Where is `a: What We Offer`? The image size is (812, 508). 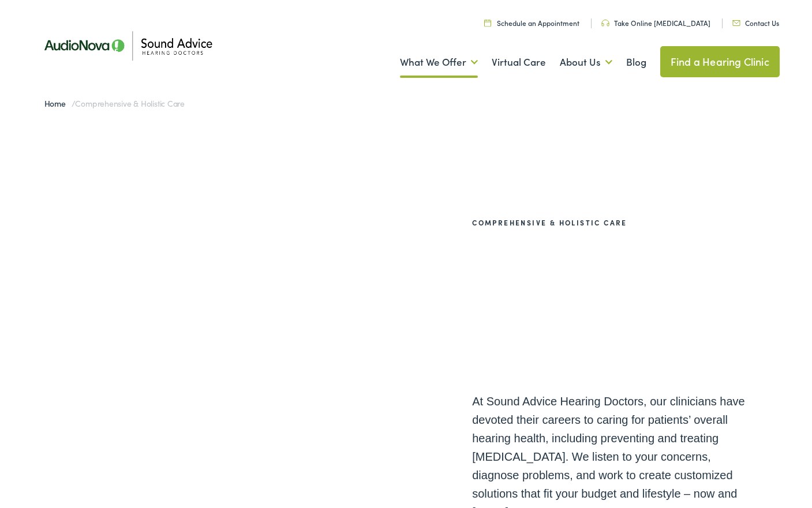
a: What We Offer is located at coordinates (439, 62).